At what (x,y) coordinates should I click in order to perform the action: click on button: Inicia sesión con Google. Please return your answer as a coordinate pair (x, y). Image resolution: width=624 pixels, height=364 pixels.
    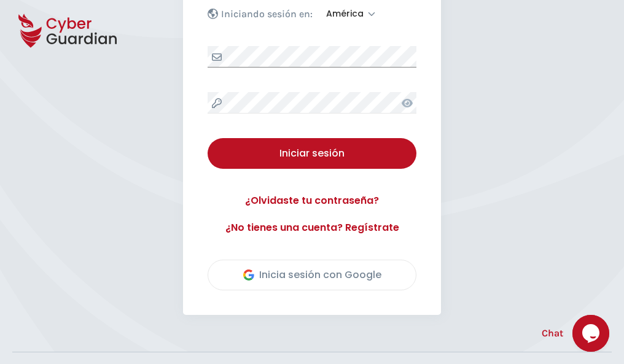
    Looking at the image, I should click on (312, 275).